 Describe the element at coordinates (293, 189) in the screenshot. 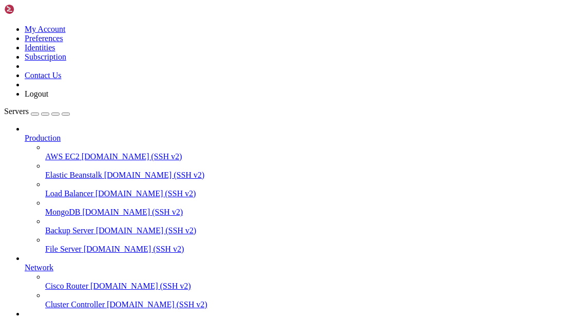

I see `li: Production` at that location.